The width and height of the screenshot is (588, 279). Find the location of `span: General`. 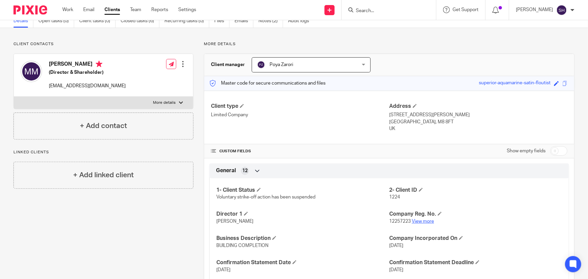

span: General is located at coordinates (226, 171).